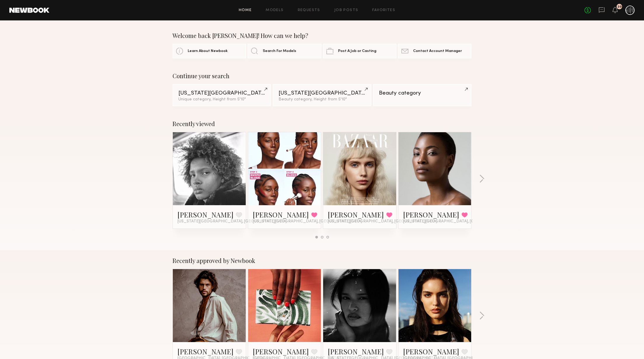 The image size is (644, 359). I want to click on div: Continue your search, so click(322, 76).